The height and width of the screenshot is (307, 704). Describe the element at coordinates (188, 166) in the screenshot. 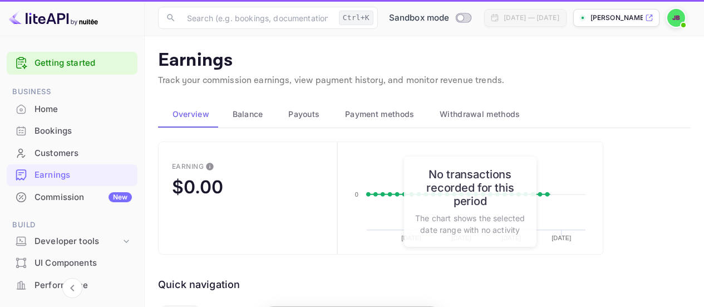

I see `div: Earning` at that location.